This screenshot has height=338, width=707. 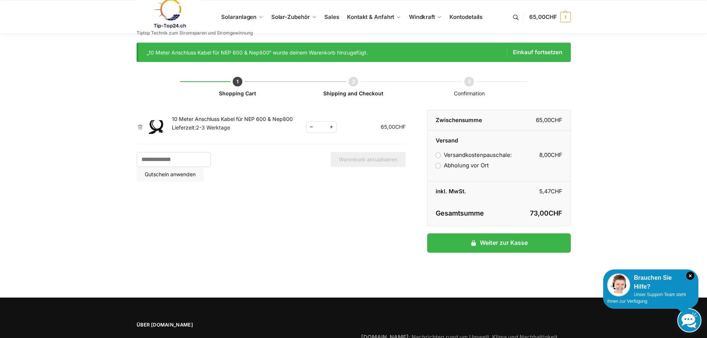 What do you see at coordinates (651, 283) in the screenshot?
I see `div: Brauchen Sie Hilfe?` at bounding box center [651, 283].